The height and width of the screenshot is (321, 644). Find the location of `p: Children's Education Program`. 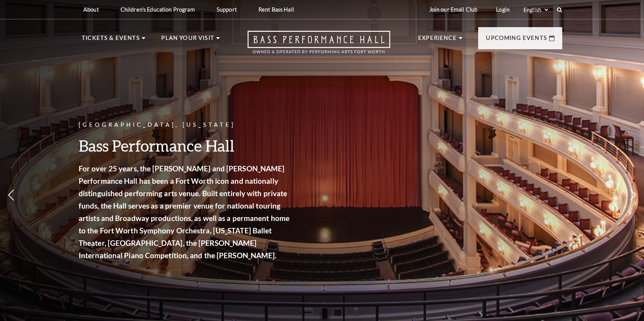

p: Children's Education Program is located at coordinates (158, 9).